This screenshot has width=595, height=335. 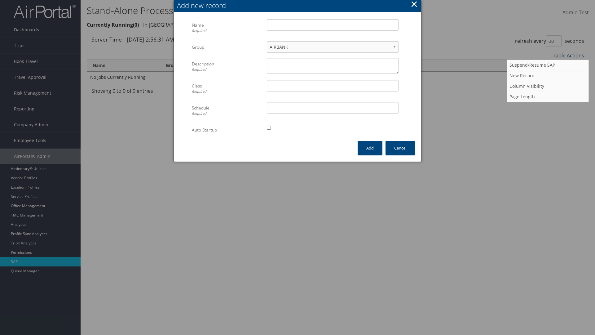 What do you see at coordinates (299, 5) in the screenshot?
I see `div: Add new record` at bounding box center [299, 5].